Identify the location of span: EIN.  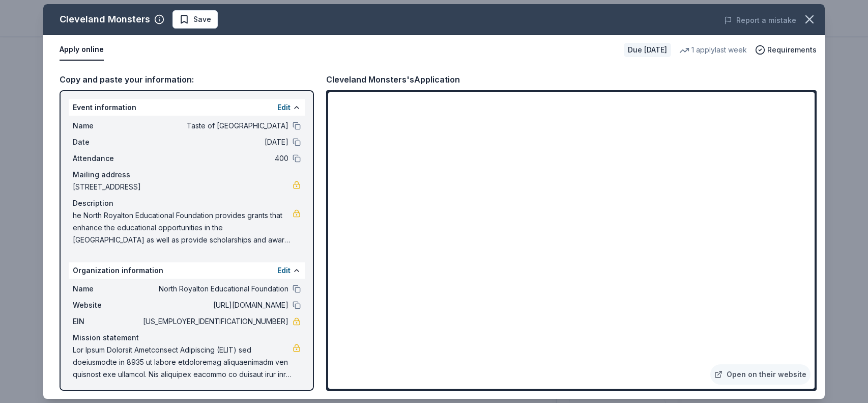
(107, 322).